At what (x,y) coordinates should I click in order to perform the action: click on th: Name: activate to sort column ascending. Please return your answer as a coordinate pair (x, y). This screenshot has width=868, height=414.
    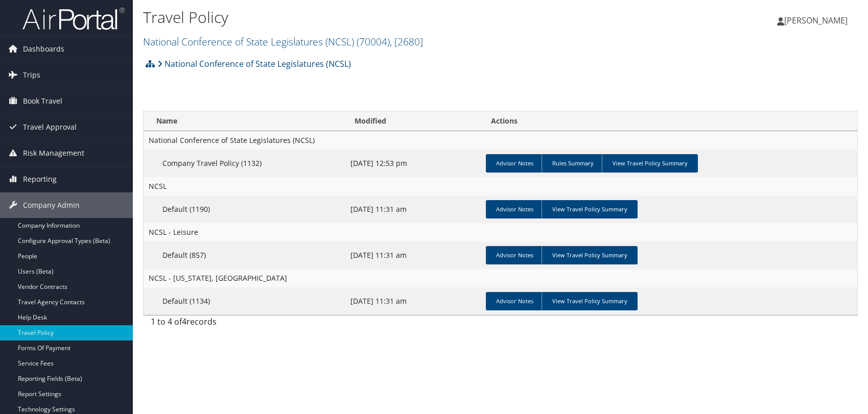
    Looking at the image, I should click on (244, 121).